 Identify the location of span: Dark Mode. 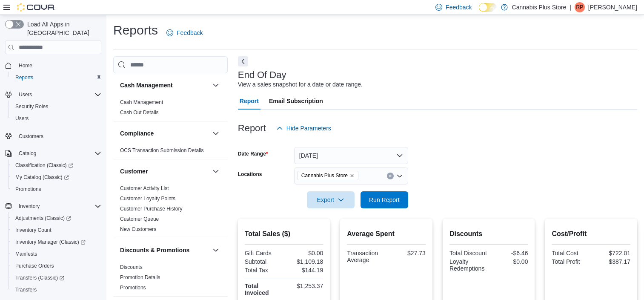
(479, 12).